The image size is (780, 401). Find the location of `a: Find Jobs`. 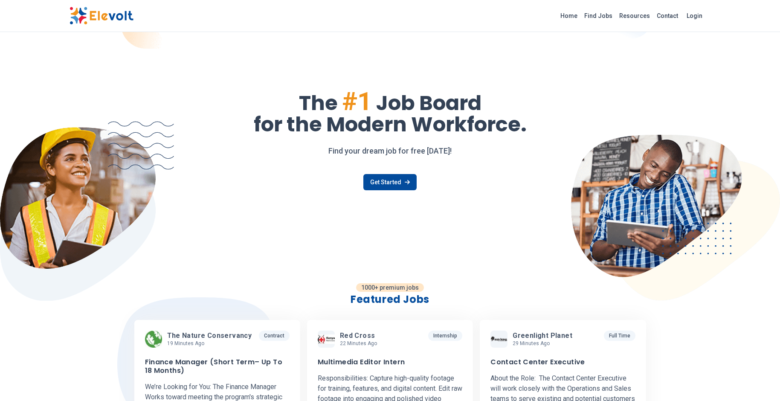

a: Find Jobs is located at coordinates (598, 16).